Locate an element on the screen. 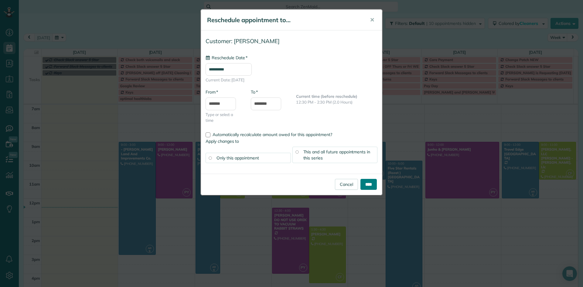 The image size is (583, 287). span: Type or select a time is located at coordinates (223, 117).